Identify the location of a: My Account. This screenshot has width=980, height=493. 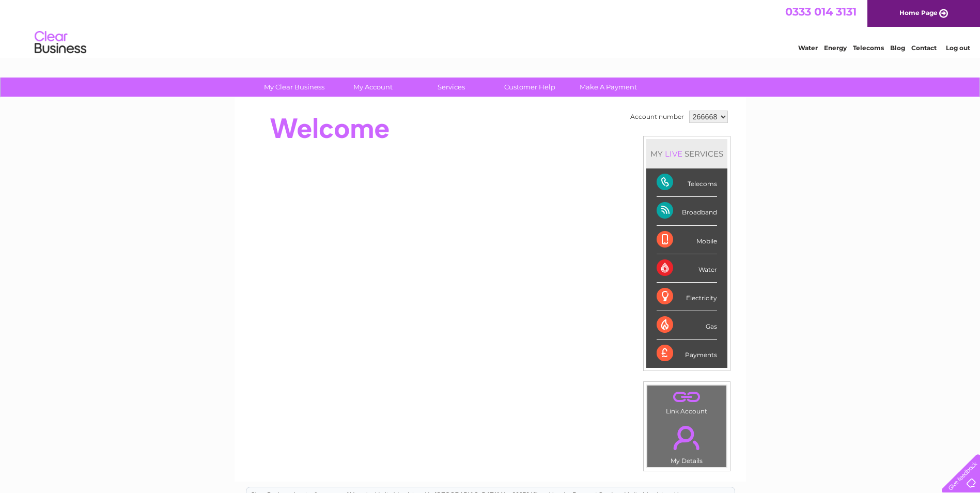
(373, 87).